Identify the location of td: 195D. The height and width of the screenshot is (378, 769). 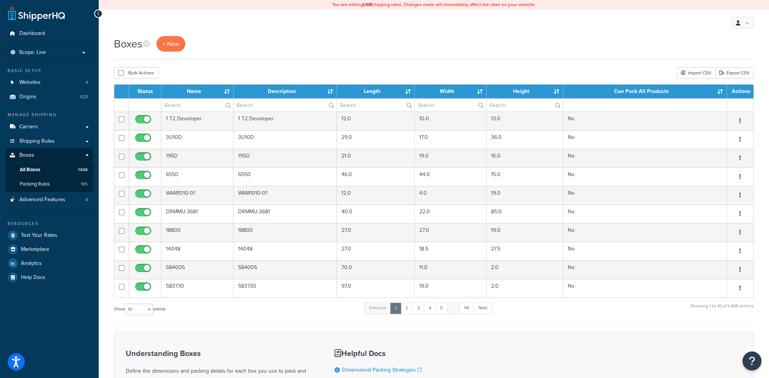
(285, 158).